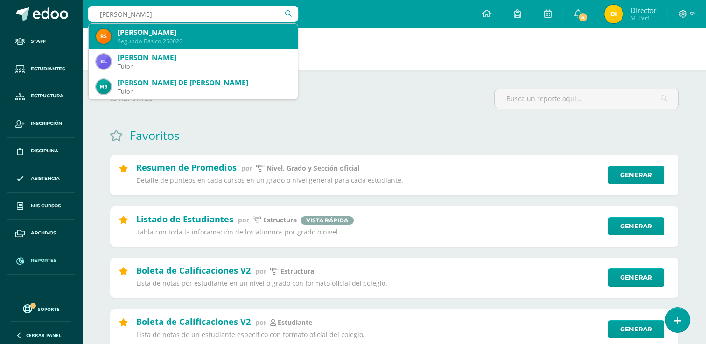  What do you see at coordinates (327, 221) in the screenshot?
I see `span: Vista rápida` at bounding box center [327, 221].